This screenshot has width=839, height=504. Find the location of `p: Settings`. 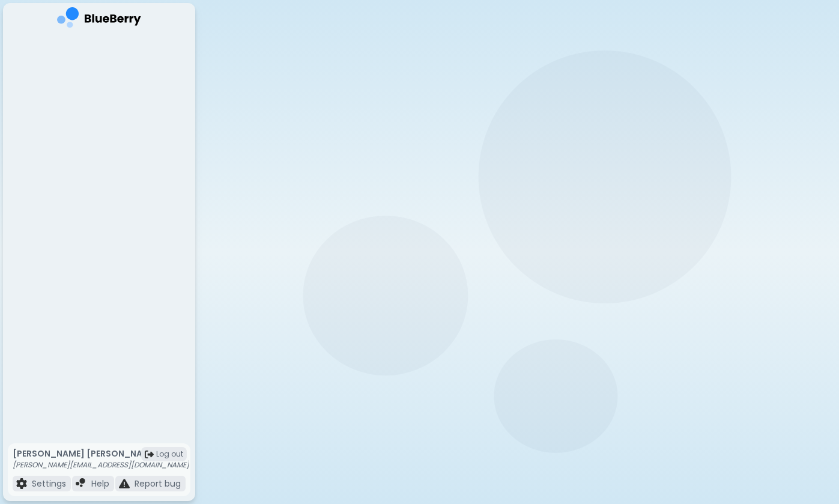

p: Settings is located at coordinates (49, 483).